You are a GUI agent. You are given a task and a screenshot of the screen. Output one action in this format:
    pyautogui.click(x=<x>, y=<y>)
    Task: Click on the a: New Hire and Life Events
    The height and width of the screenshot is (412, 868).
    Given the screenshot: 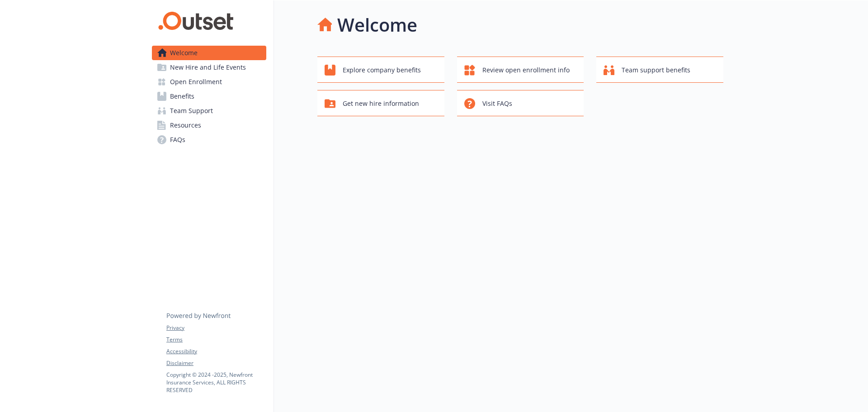 What is the action you would take?
    pyautogui.click(x=209, y=68)
    